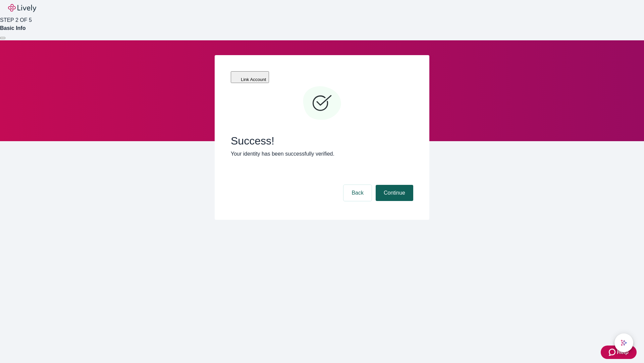 The height and width of the screenshot is (363, 644). I want to click on button: Link Account, so click(250, 77).